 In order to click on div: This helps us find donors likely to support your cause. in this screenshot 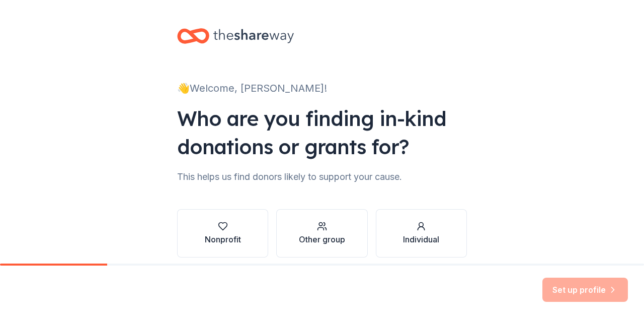, I will do `click(322, 177)`.